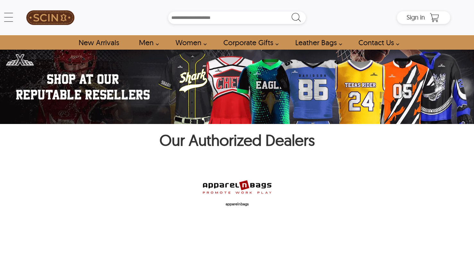  Describe the element at coordinates (50, 18) in the screenshot. I see `img: SCIN` at that location.